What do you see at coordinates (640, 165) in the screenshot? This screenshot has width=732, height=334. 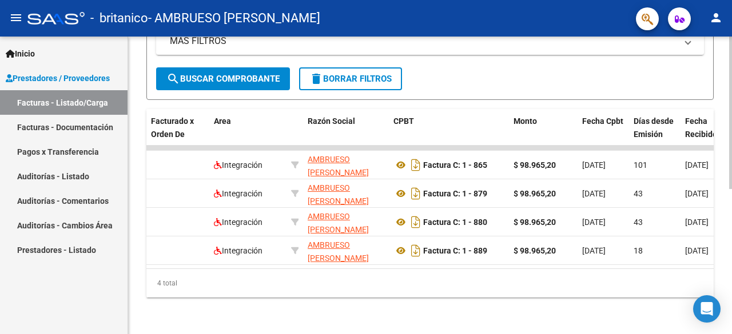 I see `span: 101` at bounding box center [640, 165].